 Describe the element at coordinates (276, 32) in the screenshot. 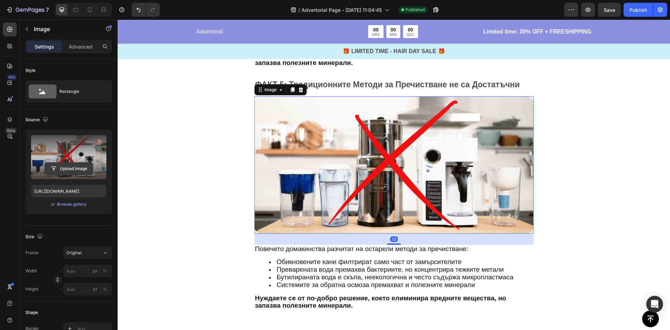

I see `p: 🎁 LIMITED TIME - HAIR DAY SALE 🎁` at that location.